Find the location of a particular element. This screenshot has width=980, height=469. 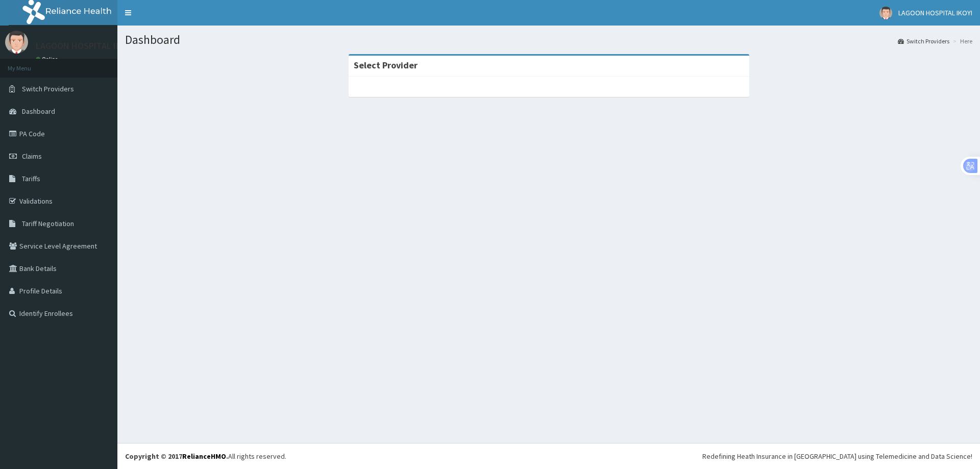

a: RelianceHMO is located at coordinates (204, 456).